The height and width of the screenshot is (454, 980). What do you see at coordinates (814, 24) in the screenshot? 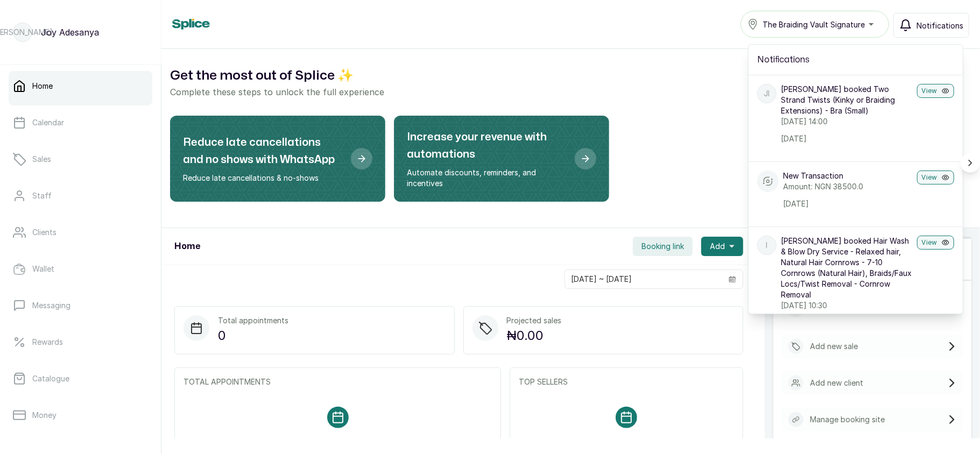
I see `button: The Braiding Vault Signature` at bounding box center [814, 24].